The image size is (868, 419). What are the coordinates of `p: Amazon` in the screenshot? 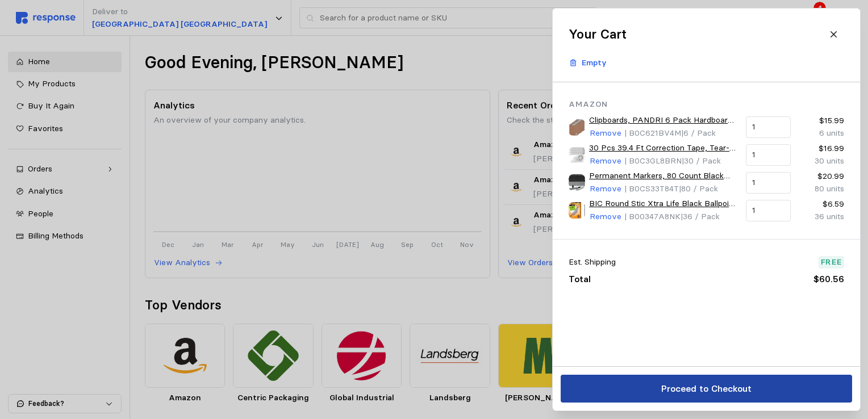 It's located at (706, 104).